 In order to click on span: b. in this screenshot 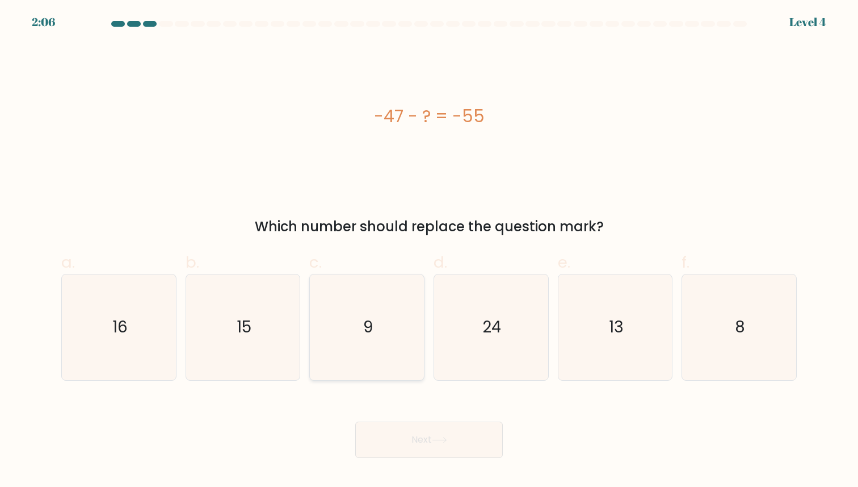, I will do `click(192, 262)`.